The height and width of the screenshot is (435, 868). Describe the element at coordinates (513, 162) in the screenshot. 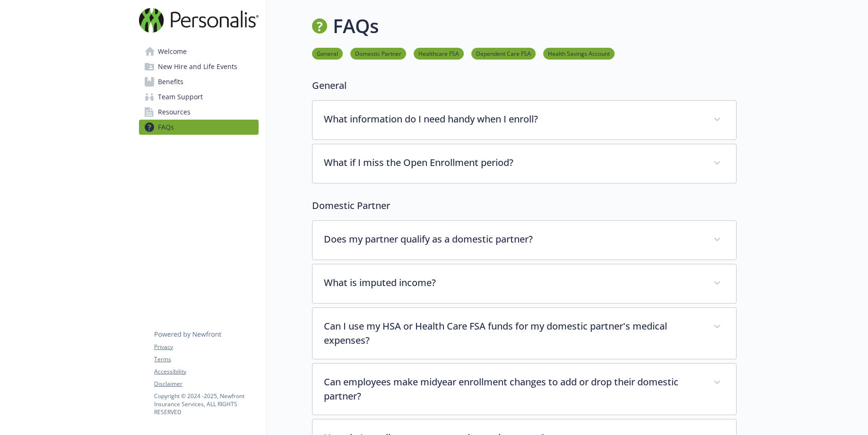

I see `p: What if I miss the Open Enrollment period?` at that location.